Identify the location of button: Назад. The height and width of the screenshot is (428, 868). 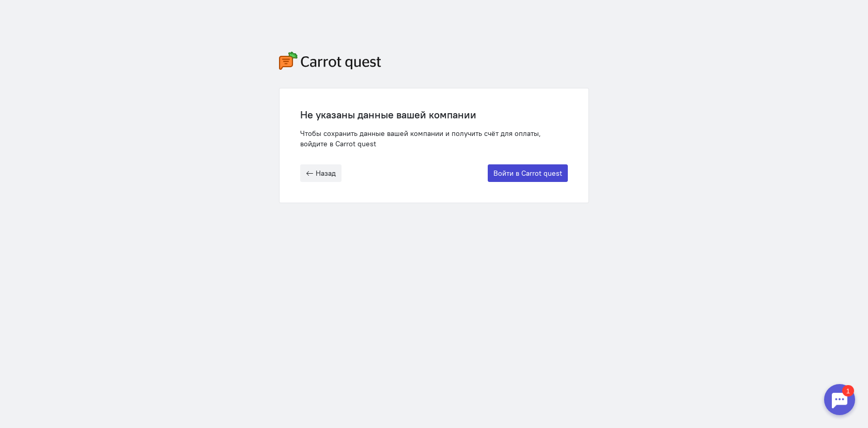
(321, 173).